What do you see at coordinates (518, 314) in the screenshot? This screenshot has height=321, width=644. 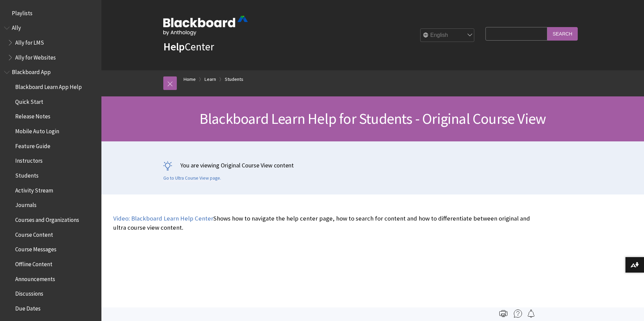 I see `img: More help` at bounding box center [518, 314].